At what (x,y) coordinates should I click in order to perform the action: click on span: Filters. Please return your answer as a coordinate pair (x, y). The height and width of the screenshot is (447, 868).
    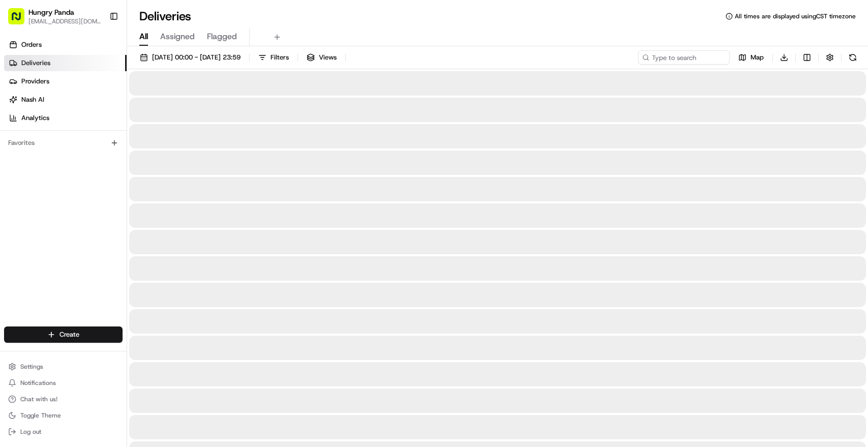
    Looking at the image, I should click on (280, 57).